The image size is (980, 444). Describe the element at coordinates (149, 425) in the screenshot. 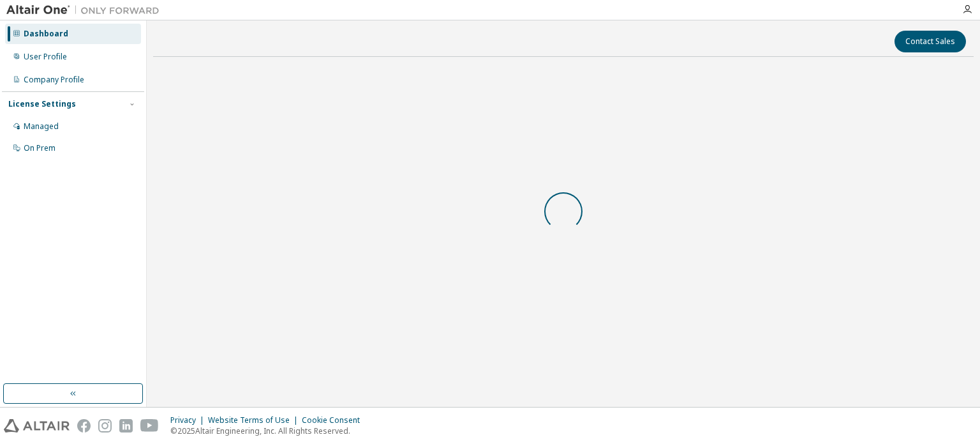

I see `img: youtube.svg` at that location.